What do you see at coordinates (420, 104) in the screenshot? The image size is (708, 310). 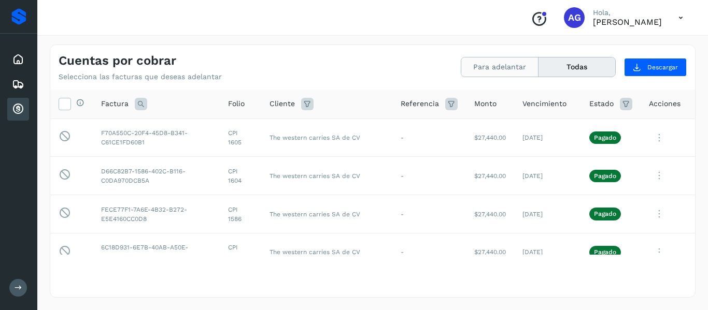 I see `span: Referencia` at bounding box center [420, 104].